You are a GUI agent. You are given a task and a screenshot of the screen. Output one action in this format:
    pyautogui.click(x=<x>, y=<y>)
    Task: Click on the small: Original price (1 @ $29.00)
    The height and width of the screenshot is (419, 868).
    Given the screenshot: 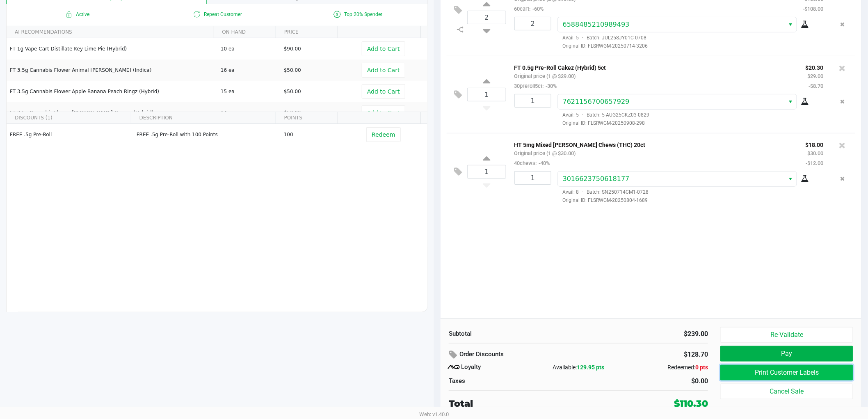 What is the action you would take?
    pyautogui.click(x=545, y=76)
    